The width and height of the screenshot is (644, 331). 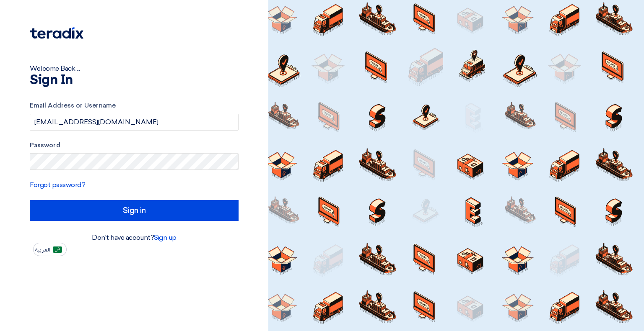 What do you see at coordinates (165, 238) in the screenshot?
I see `a: Sign up` at bounding box center [165, 238].